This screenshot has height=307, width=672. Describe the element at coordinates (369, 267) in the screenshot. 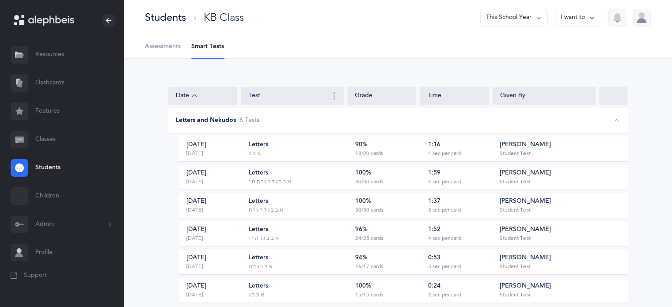

I see `div: 16/17 cards` at that location.